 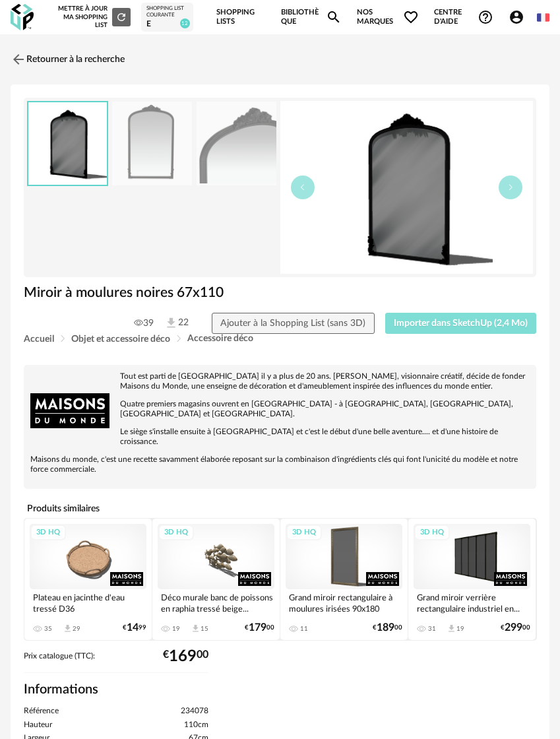 I want to click on div: Prix catalogue (TTC):, so click(x=116, y=662).